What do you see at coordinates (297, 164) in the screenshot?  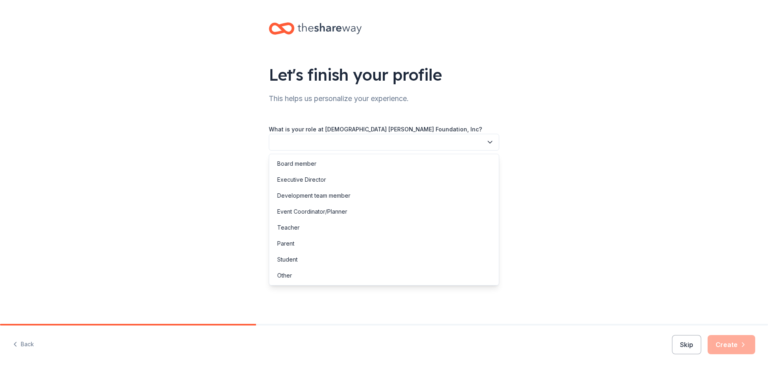 I see `div: Board member` at bounding box center [297, 164].